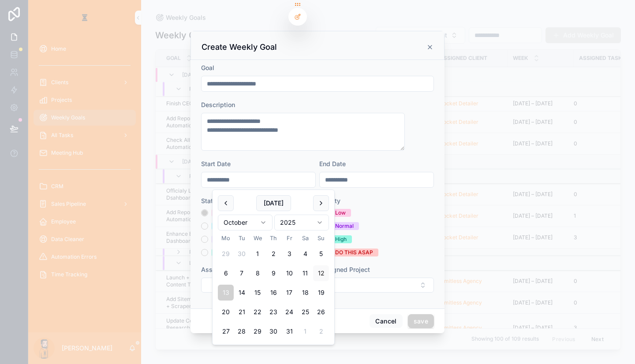  What do you see at coordinates (226, 331) in the screenshot?
I see `button: Monday, 27 October 2025` at bounding box center [226, 331].